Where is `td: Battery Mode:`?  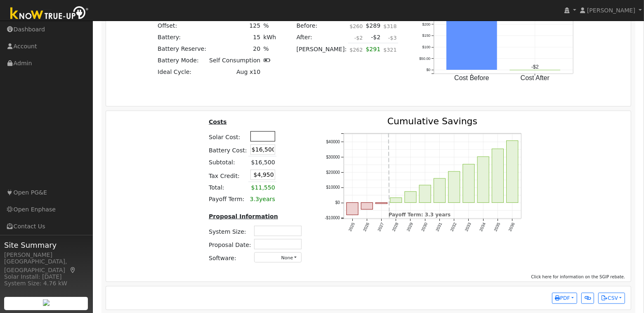
td: Battery Mode: is located at coordinates (182, 61).